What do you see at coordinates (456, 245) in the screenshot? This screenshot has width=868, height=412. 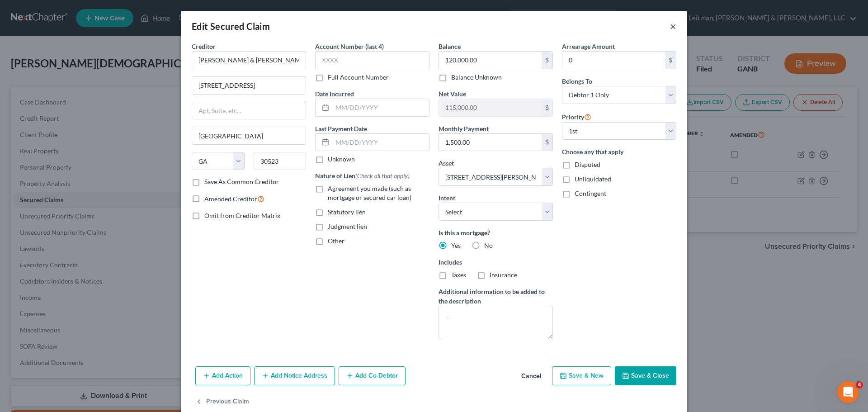 I see `span: Yes` at bounding box center [456, 245].